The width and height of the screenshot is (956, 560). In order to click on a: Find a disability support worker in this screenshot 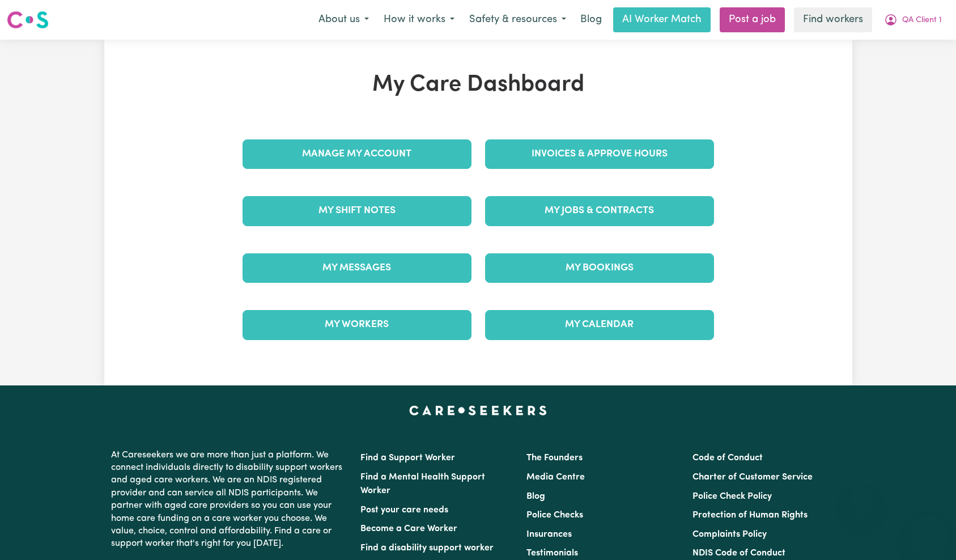, I will do `click(427, 548)`.